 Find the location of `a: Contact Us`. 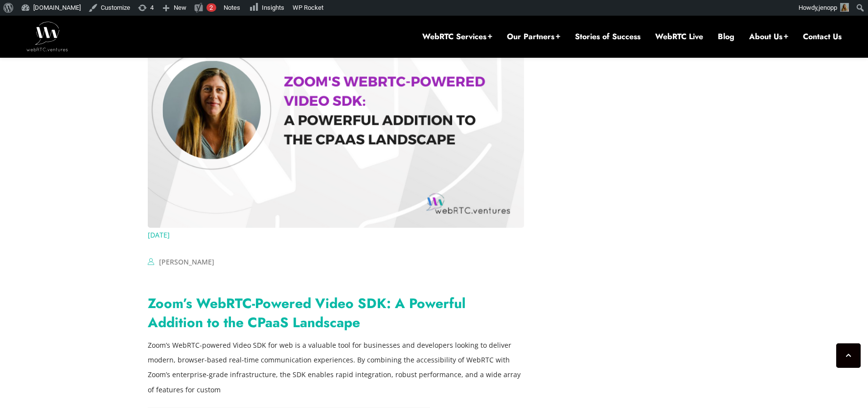

a: Contact Us is located at coordinates (822, 37).